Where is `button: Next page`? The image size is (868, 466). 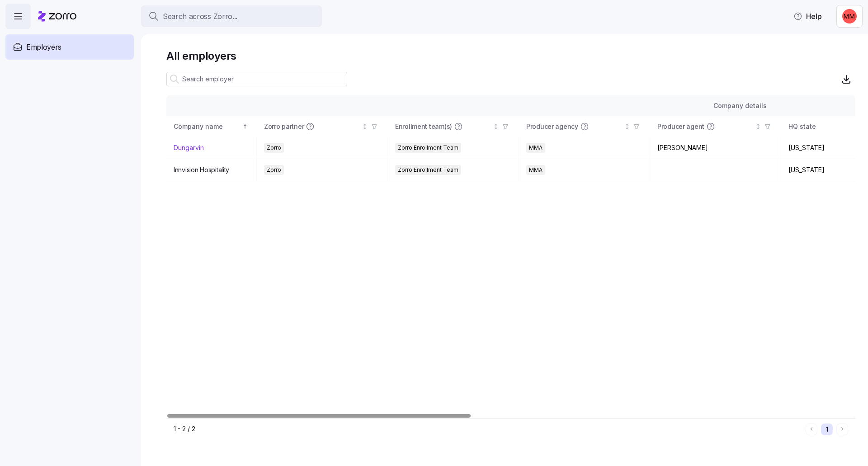 button: Next page is located at coordinates (842, 430).